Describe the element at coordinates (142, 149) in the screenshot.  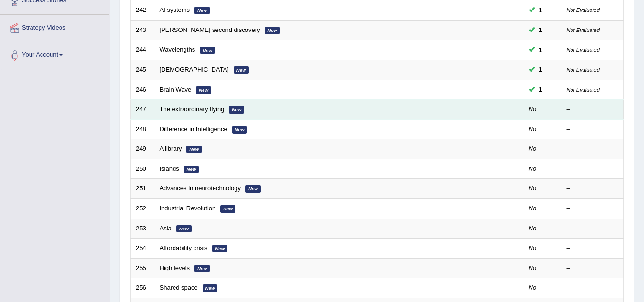
I see `td: 249` at that location.